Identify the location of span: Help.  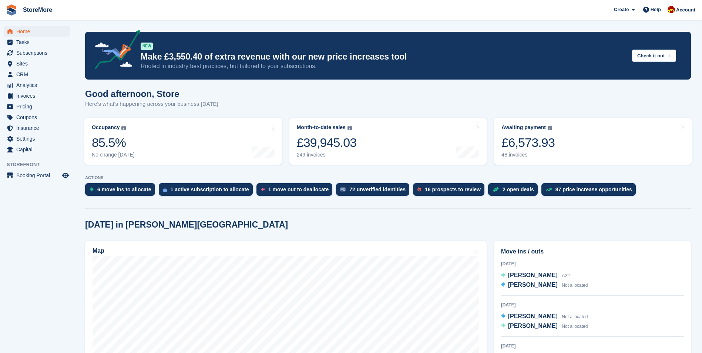
(656, 10).